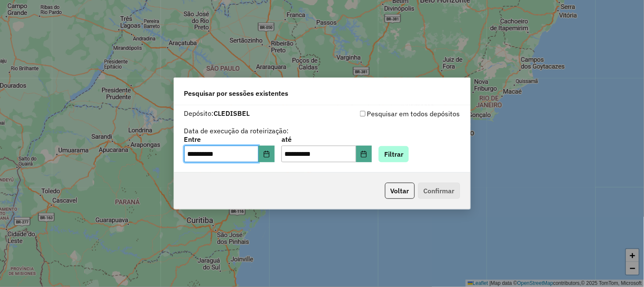 The height and width of the screenshot is (287, 644). I want to click on div: Pesquisar em todos depósitos, so click(392, 114).